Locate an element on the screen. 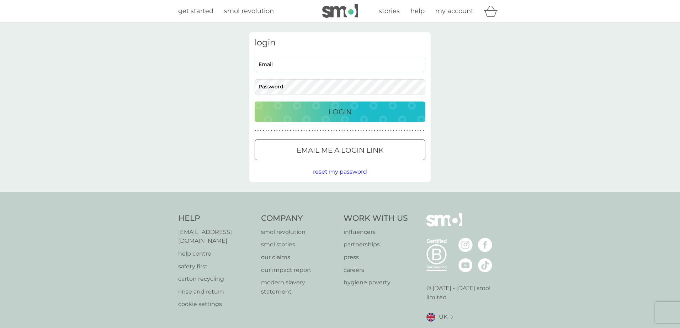  span: stories is located at coordinates (389, 11).